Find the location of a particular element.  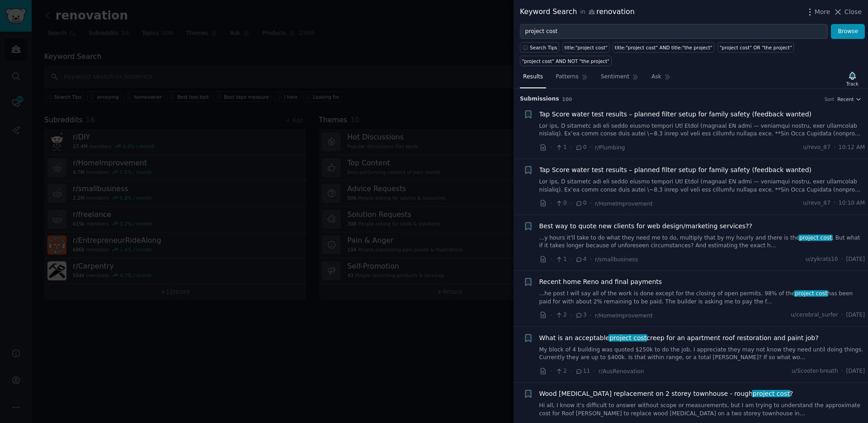

a: What is an acceptableproject costcreep for an apartment roof restoration and paint job? is located at coordinates (679, 338).